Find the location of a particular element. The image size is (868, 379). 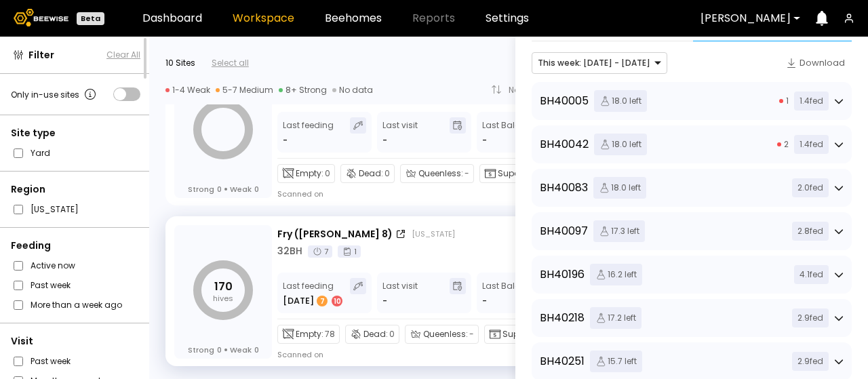

div: BH 40196 is located at coordinates (562, 275).